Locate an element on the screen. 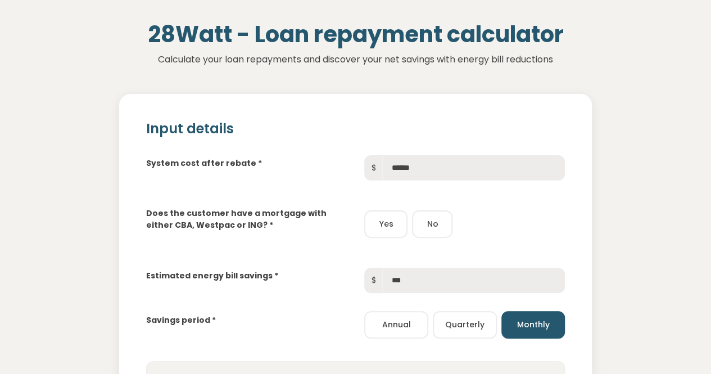  button: Monthly is located at coordinates (533, 324).